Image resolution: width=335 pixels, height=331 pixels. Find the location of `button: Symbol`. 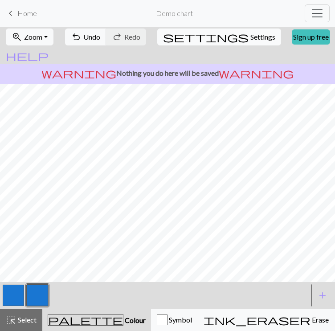

button: Symbol is located at coordinates (174, 320).